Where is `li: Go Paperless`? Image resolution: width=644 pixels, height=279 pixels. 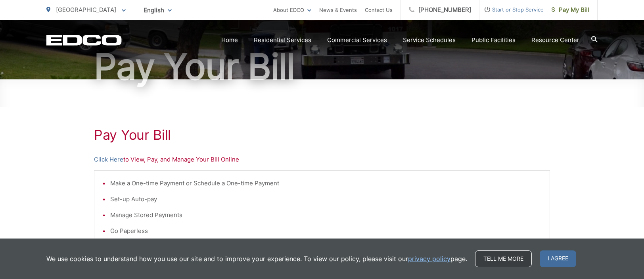 li: Go Paperless is located at coordinates (326, 231).